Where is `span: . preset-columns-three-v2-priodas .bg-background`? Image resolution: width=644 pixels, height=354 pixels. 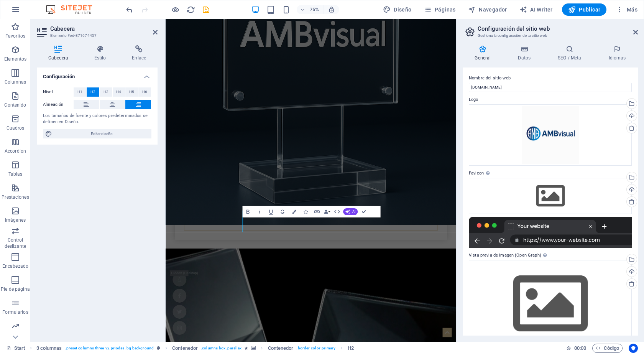
span: . preset-columns-three-v2-priodas .bg-background is located at coordinates (109, 349).